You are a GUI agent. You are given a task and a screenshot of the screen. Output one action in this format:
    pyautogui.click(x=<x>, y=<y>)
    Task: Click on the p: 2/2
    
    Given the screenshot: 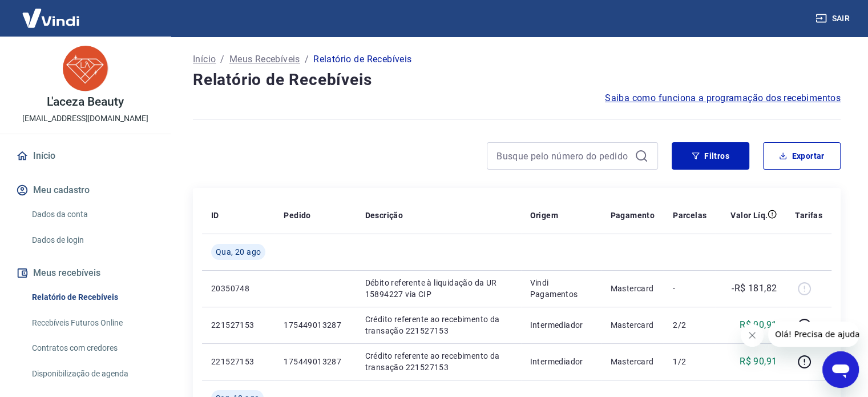 What is the action you would take?
    pyautogui.click(x=690, y=325)
    